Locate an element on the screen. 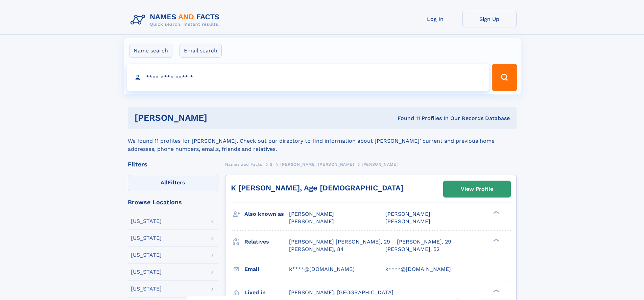 Image resolution: width=644 pixels, height=300 pixels. div: Found 11 Profiles In Our Records Database is located at coordinates (406, 118).